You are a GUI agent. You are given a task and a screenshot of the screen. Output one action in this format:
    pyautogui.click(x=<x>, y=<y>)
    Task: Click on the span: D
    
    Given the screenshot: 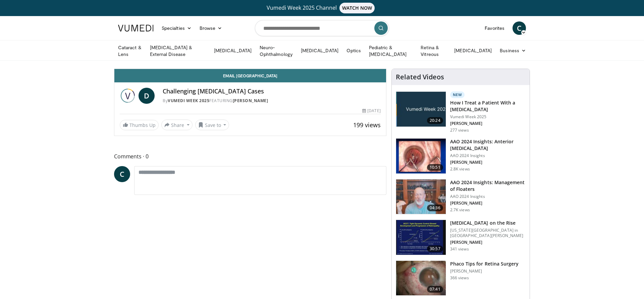 What is the action you would take?
    pyautogui.click(x=147, y=96)
    